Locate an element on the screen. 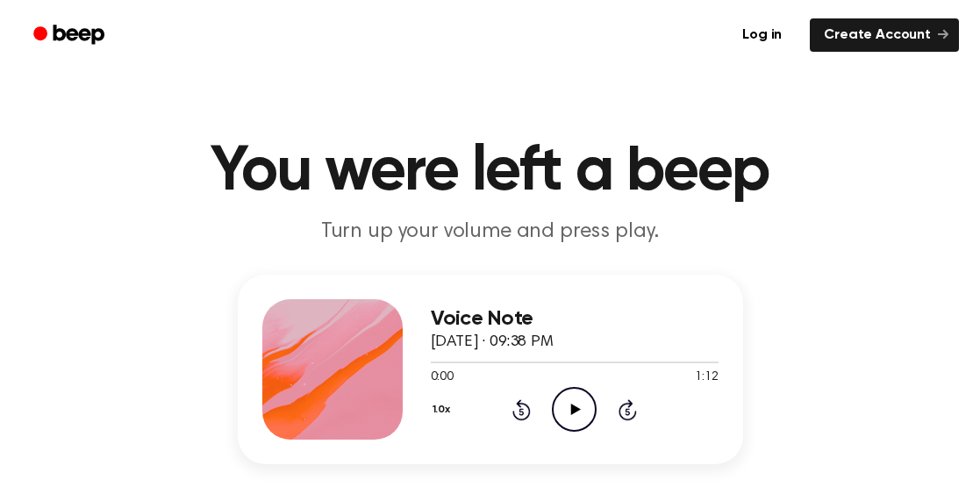 The width and height of the screenshot is (980, 487). button: 1.0x is located at coordinates (444, 409).